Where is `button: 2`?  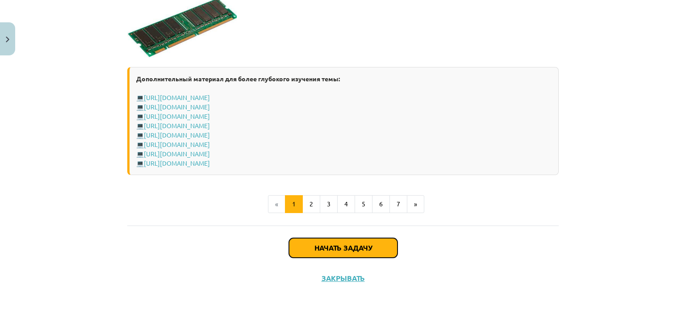
button: 2 is located at coordinates (311, 204).